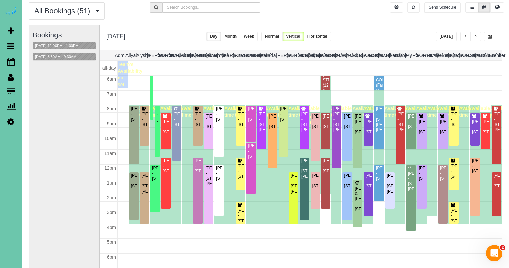 The image size is (509, 268). What do you see at coordinates (131, 55) in the screenshot?
I see `th: Aliyah` at bounding box center [131, 55].